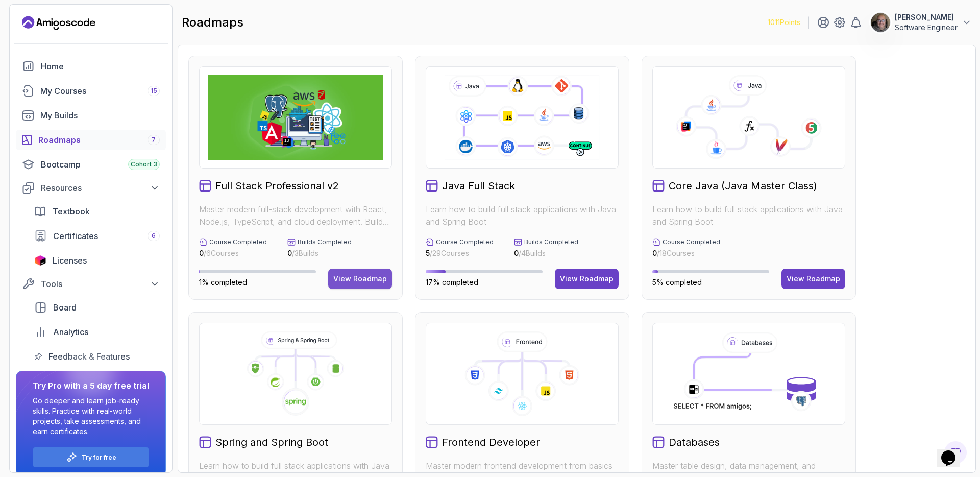  What do you see at coordinates (97, 236) in the screenshot?
I see `a: certificates` at bounding box center [97, 236].